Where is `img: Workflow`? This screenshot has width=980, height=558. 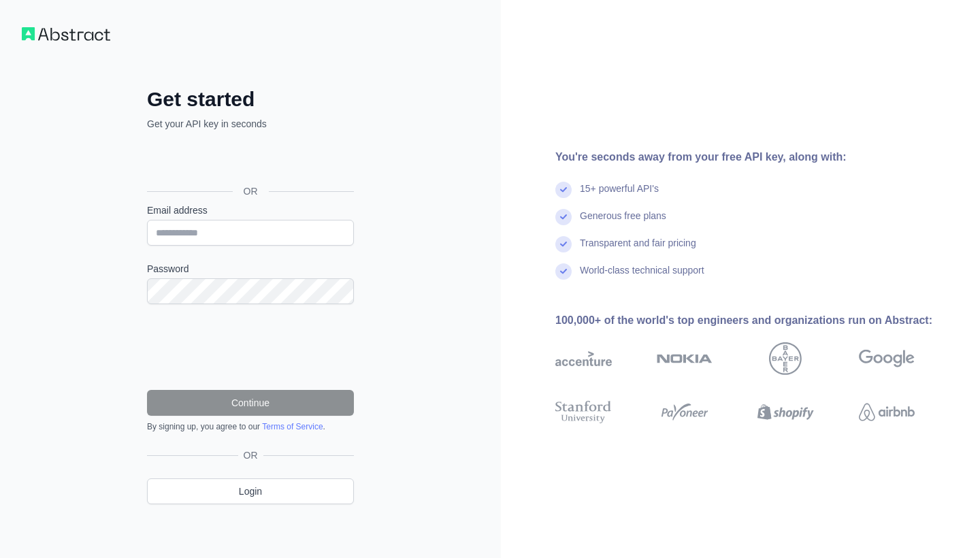
img: Workflow is located at coordinates (66, 34).